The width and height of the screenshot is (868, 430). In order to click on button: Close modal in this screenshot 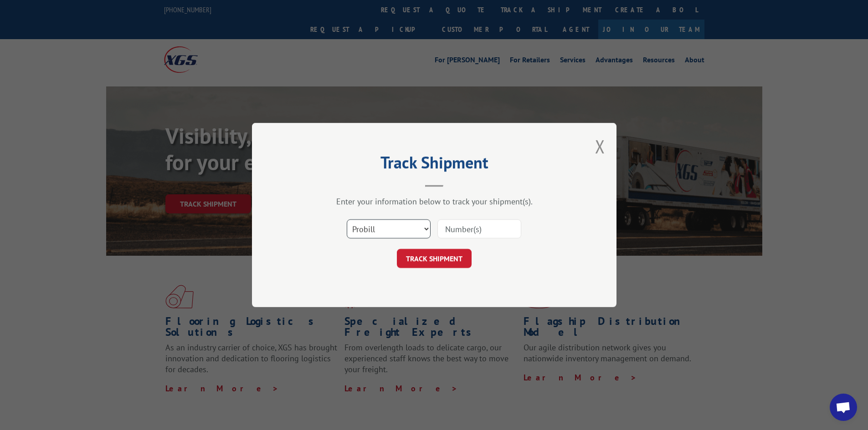, I will do `click(600, 147)`.